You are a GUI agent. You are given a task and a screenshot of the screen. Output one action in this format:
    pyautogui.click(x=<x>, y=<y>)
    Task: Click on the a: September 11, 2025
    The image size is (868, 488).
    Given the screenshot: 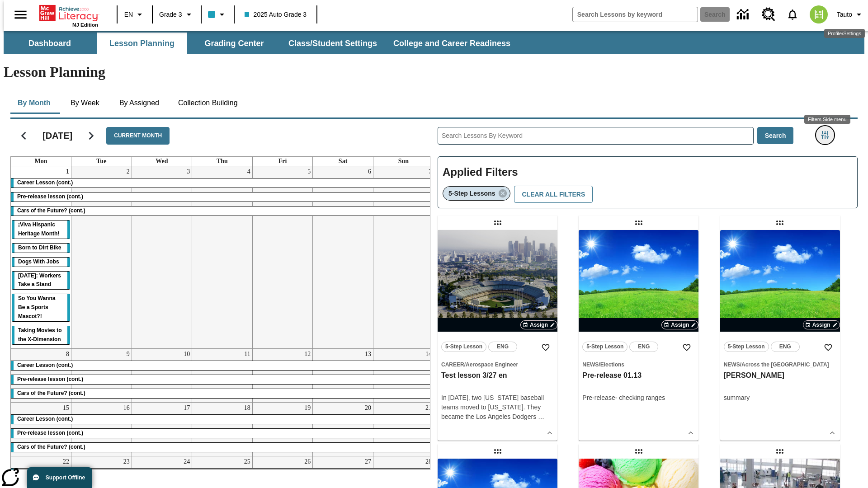 What is the action you would take?
    pyautogui.click(x=247, y=355)
    